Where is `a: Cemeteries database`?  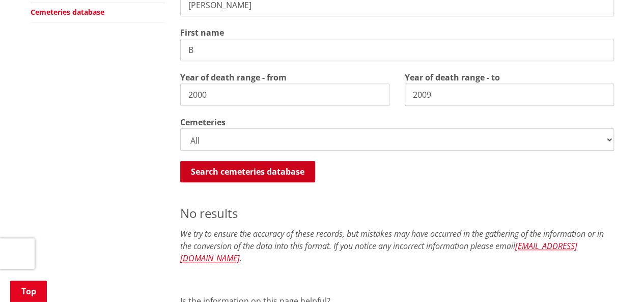
a: Cemeteries database is located at coordinates (67, 11).